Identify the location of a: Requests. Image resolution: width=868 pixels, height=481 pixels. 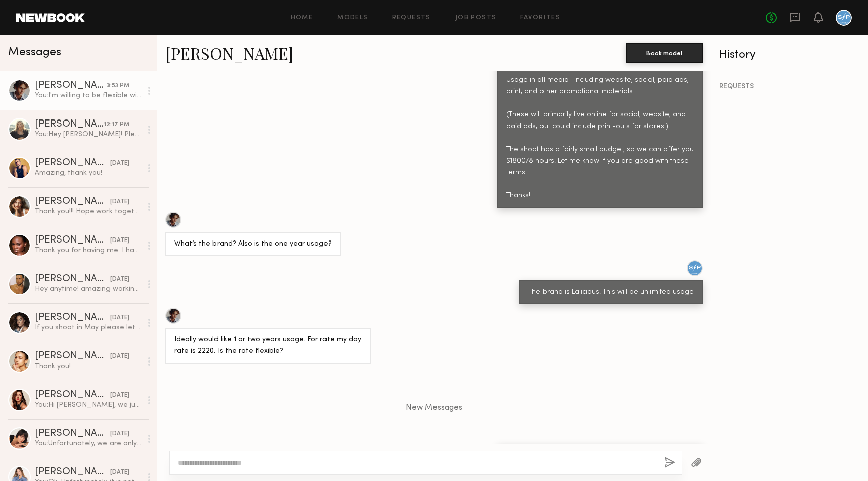
(411, 17).